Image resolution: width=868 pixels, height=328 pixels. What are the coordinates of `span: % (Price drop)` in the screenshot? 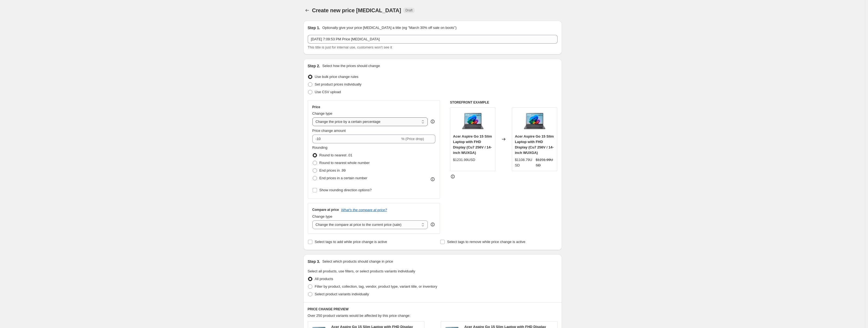 It's located at (412, 138).